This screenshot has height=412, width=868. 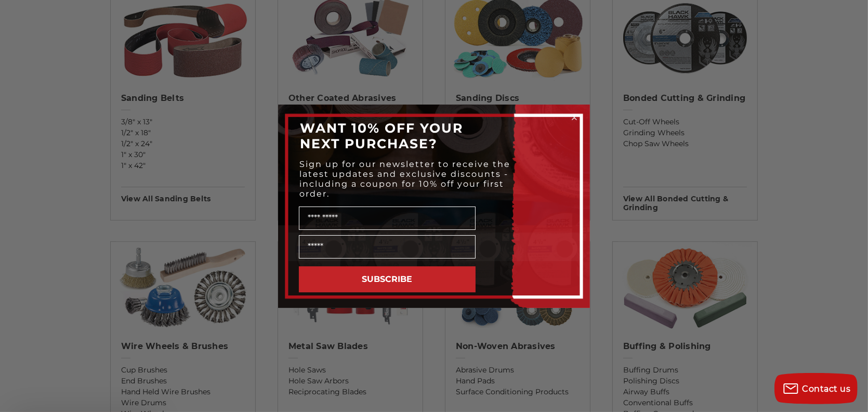 I want to click on span: Sign up for our newsletter to receive the latest updates and exclusive discounts - including a co..., so click(x=405, y=179).